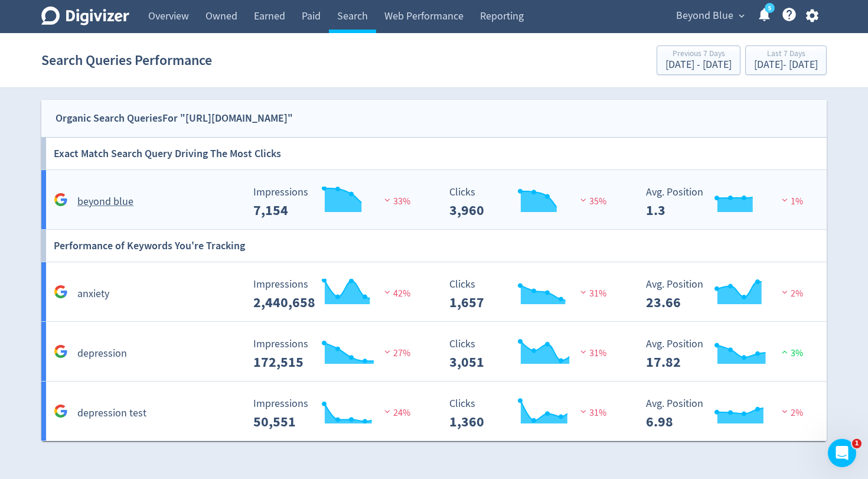 This screenshot has height=479, width=868. What do you see at coordinates (728, 202) in the screenshot?
I see `svg: Avg. Position 1.3` at bounding box center [728, 202].